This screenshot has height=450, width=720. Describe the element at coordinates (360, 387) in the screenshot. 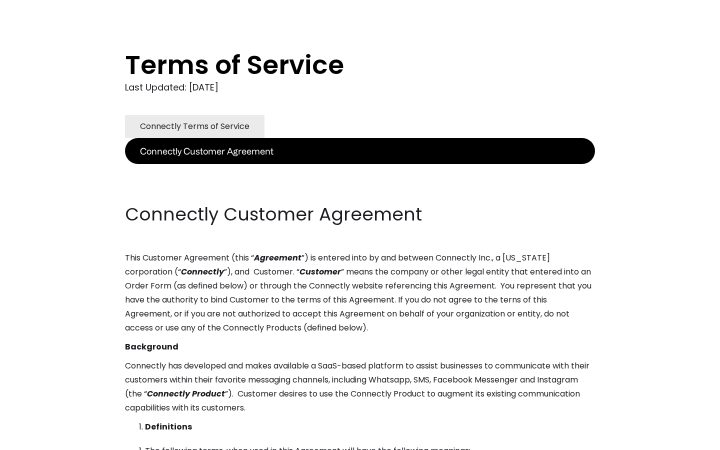

I see `p: Connectly has developed and makes available a SaaS-based platform to assist businesses to communi...` at that location.